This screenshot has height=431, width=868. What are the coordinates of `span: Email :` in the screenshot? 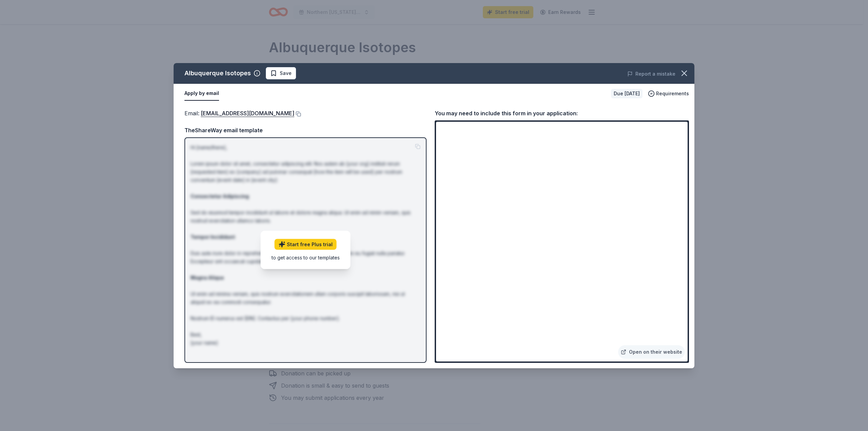 It's located at (240, 113).